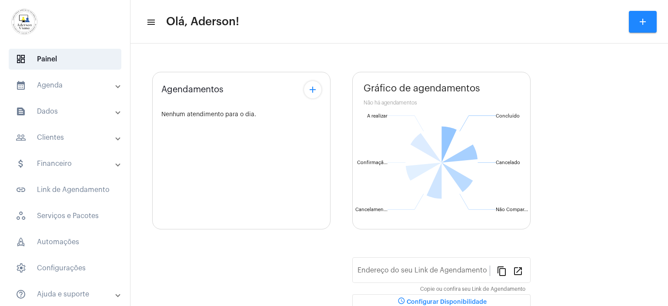  What do you see at coordinates (518, 270) in the screenshot?
I see `mat-icon: open_in_new` at bounding box center [518, 270].